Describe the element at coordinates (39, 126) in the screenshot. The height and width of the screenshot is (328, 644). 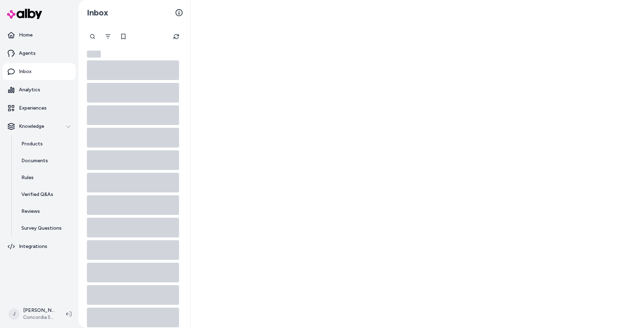
I see `button: Knowledge` at that location.